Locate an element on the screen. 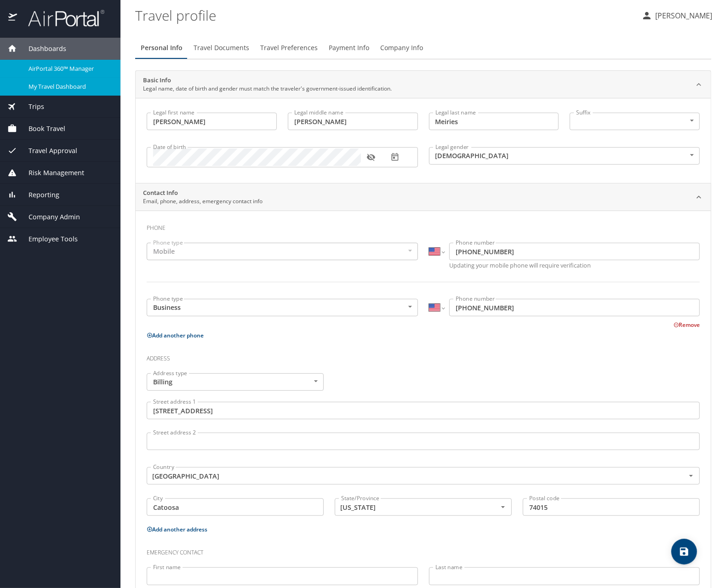 The width and height of the screenshot is (726, 588). img: airportal-logo.png is located at coordinates (61, 18).